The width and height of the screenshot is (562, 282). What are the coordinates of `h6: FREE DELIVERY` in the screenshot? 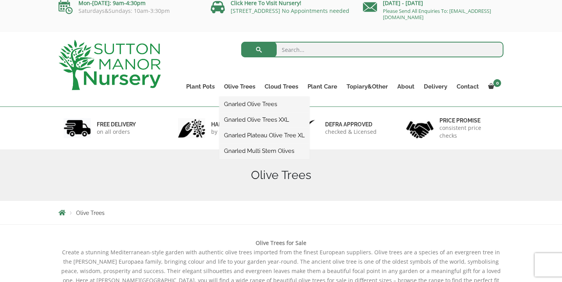 It's located at (116, 124).